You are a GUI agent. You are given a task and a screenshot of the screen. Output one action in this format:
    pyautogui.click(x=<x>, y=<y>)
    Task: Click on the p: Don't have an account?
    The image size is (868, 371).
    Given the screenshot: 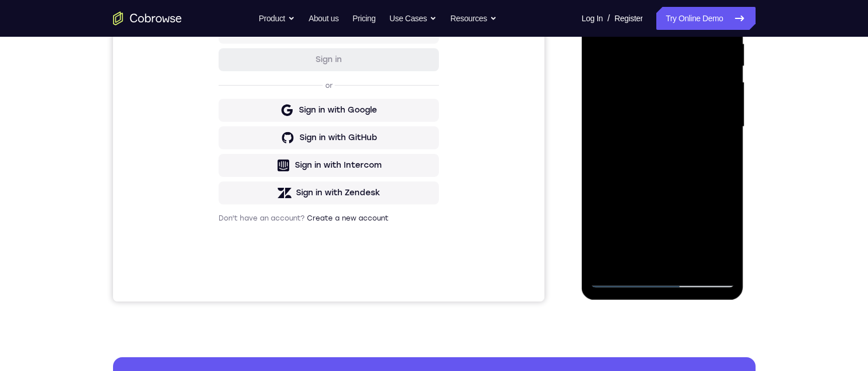 What is the action you would take?
    pyautogui.click(x=215, y=302)
    